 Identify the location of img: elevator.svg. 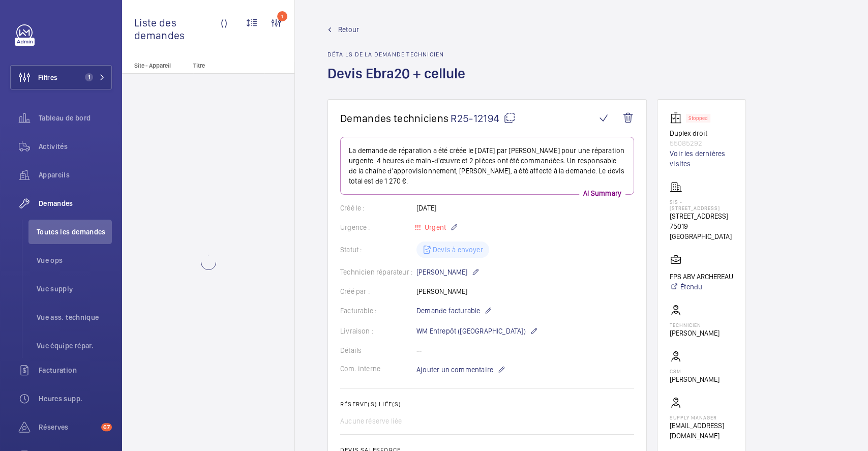
(678, 118).